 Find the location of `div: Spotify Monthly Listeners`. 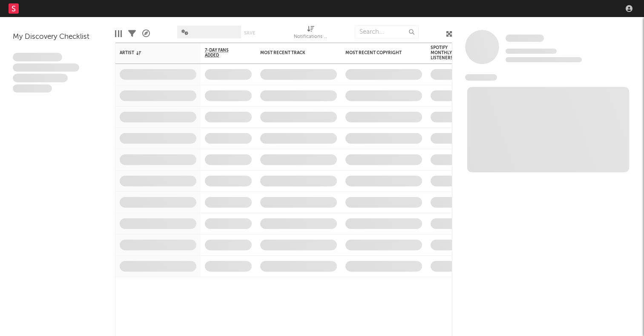

div: Spotify Monthly Listeners is located at coordinates (446, 53).